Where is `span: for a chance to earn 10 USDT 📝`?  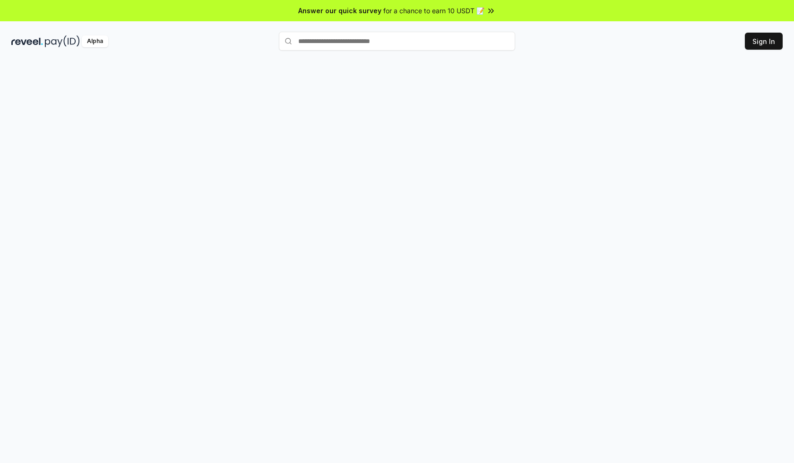 span: for a chance to earn 10 USDT 📝 is located at coordinates (434, 10).